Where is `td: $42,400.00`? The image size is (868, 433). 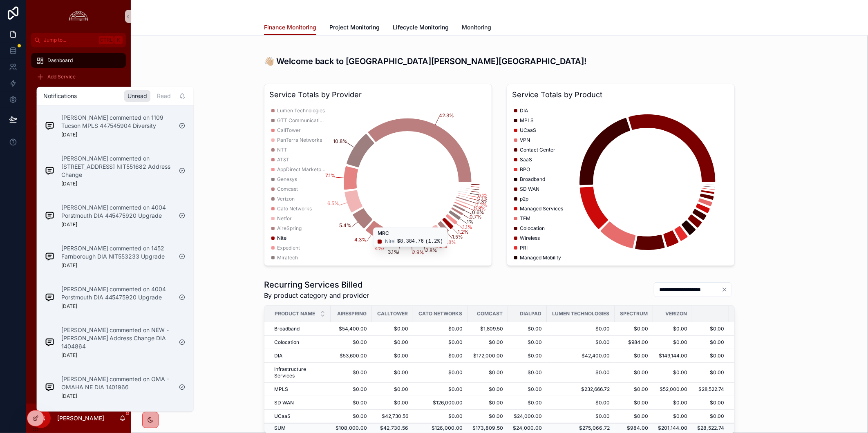
td: $42,400.00 is located at coordinates (581, 356).